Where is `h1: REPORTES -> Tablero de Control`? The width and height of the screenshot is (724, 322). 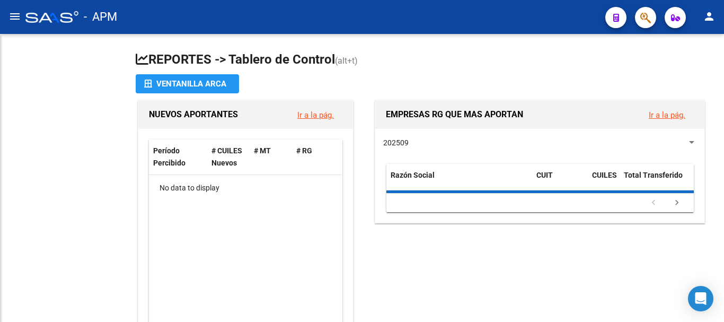 h1: REPORTES -> Tablero de Control is located at coordinates (421, 60).